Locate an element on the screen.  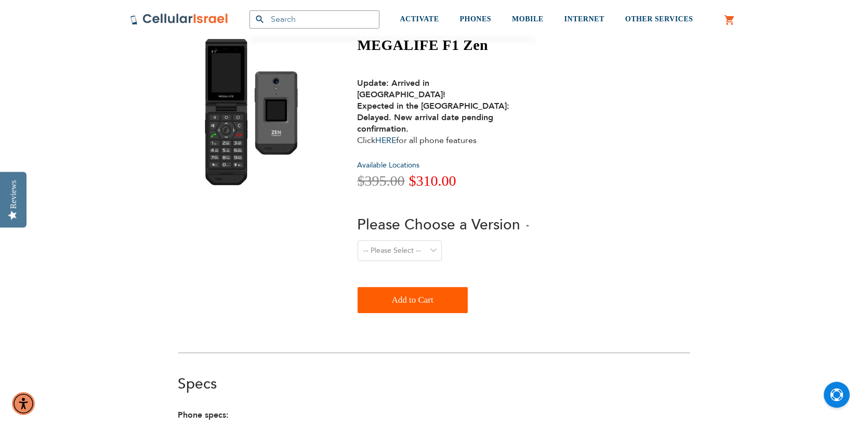
span: Add to Cart is located at coordinates (413, 300).